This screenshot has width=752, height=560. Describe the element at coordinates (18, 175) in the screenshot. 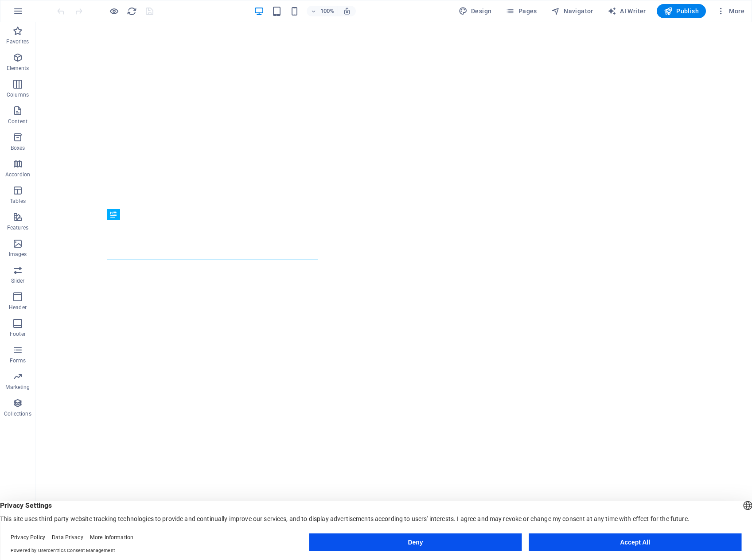

I see `p: Accordion` at that location.